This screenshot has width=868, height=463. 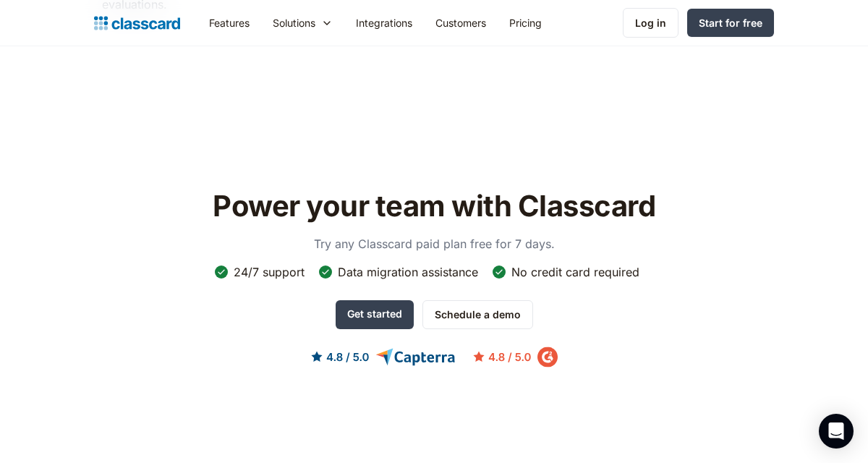 I want to click on div: No credit card required, so click(x=575, y=272).